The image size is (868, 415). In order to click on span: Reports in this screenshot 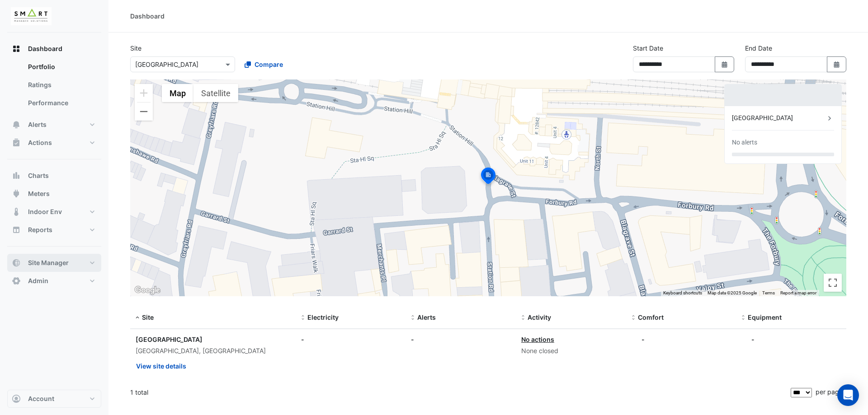, I will do `click(40, 230)`.